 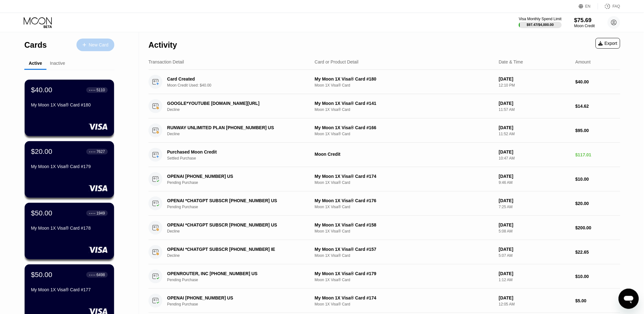 I want to click on div: 5:08 AM, so click(x=535, y=231).